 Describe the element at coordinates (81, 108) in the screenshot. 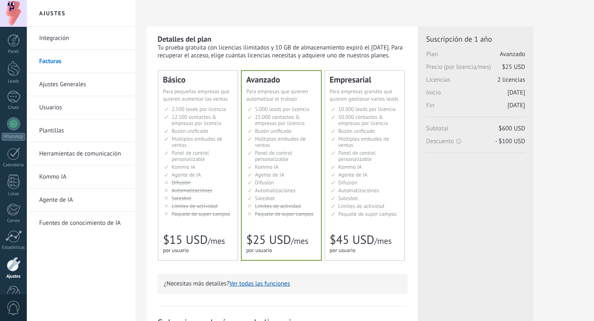

I see `li: Usuarios` at that location.